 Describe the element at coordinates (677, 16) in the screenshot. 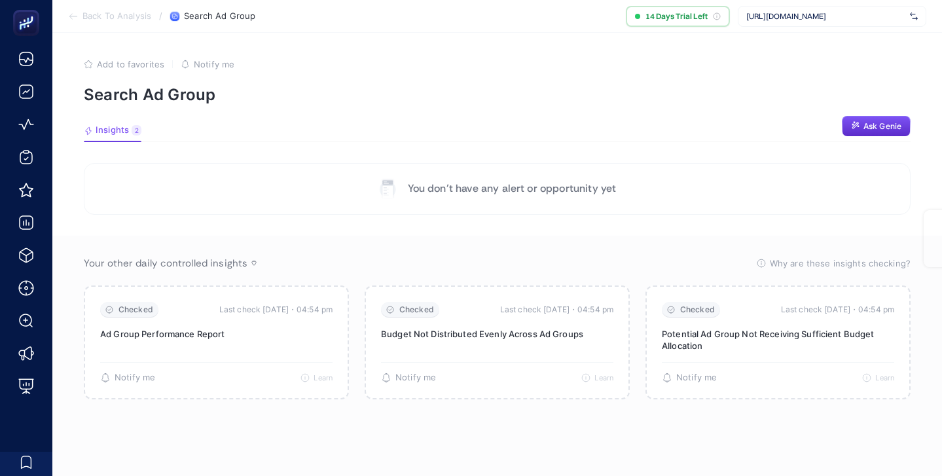

I see `span: 14 Days Trial Left` at that location.